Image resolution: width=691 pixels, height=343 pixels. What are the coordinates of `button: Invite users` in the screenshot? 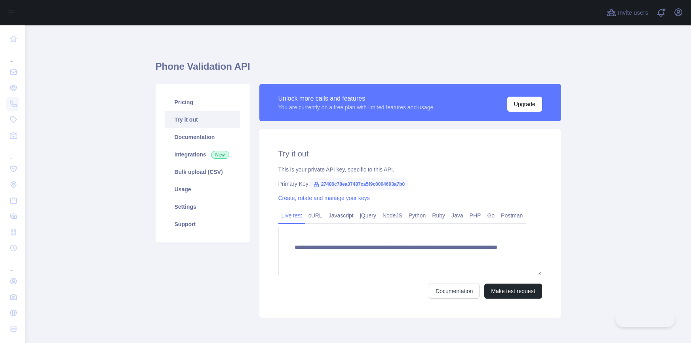 It's located at (627, 13).